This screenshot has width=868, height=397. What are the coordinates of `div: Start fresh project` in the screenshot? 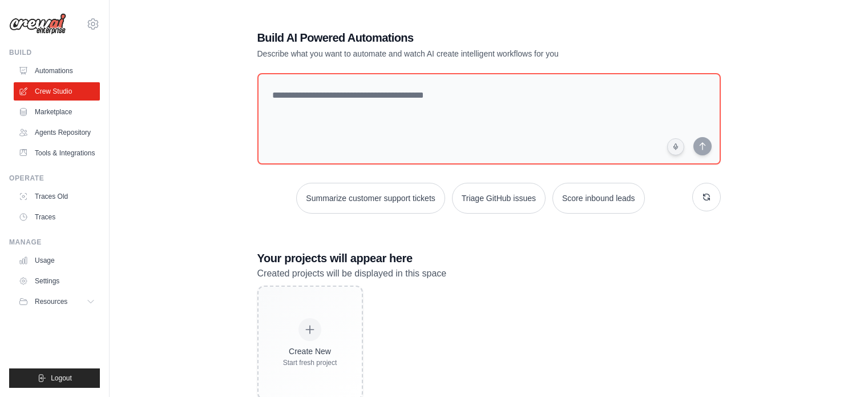 It's located at (310, 363).